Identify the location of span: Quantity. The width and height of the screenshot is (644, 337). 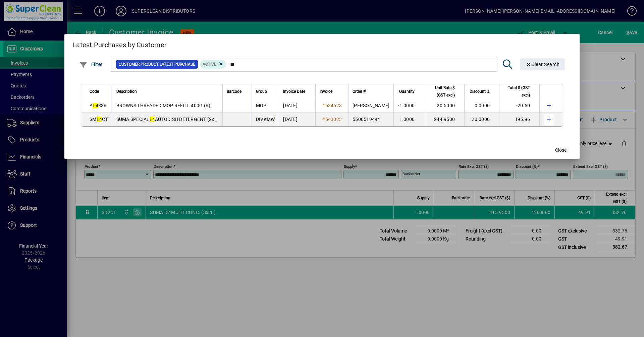
(407, 92).